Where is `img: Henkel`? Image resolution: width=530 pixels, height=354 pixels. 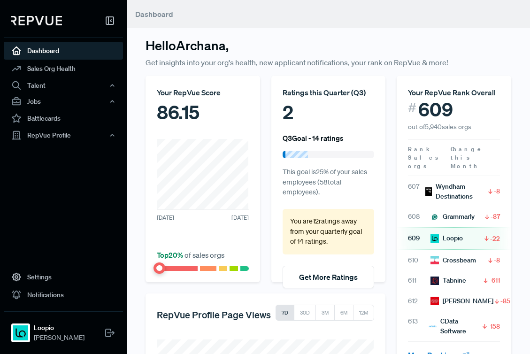 img: Henkel is located at coordinates (435, 301).